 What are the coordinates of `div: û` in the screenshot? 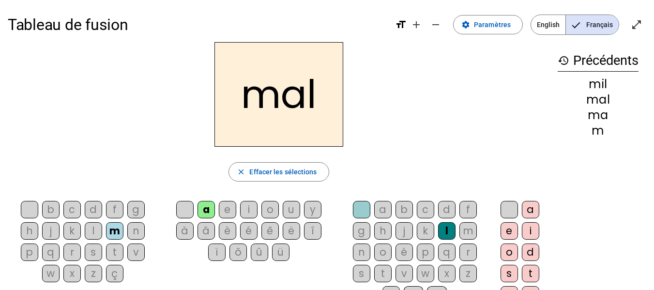 It's located at (259, 252).